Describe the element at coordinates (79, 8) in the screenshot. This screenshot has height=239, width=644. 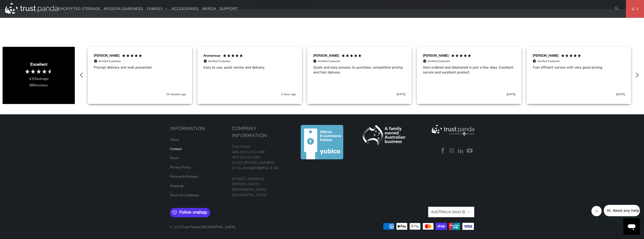
I see `span: Encrypted Storage` at that location.